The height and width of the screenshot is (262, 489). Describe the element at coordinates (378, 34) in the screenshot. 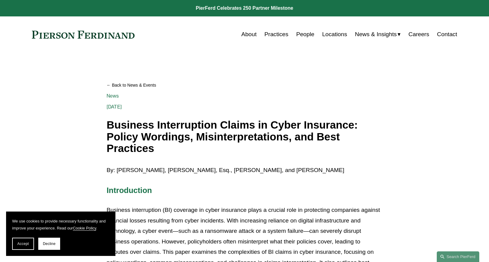

I see `a: folder dropdown` at that location.